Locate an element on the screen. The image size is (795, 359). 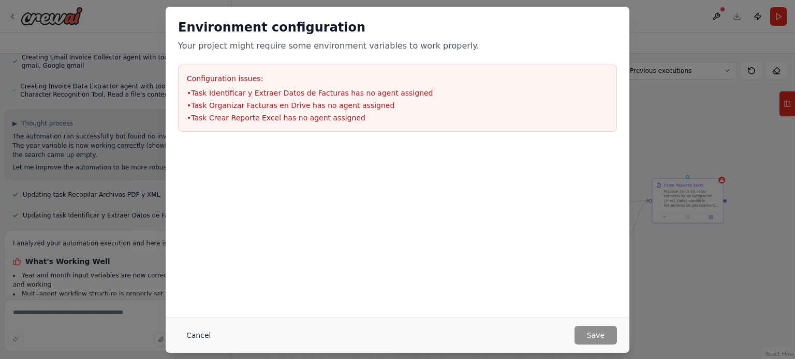
h2: Environment configuration is located at coordinates (397, 27).